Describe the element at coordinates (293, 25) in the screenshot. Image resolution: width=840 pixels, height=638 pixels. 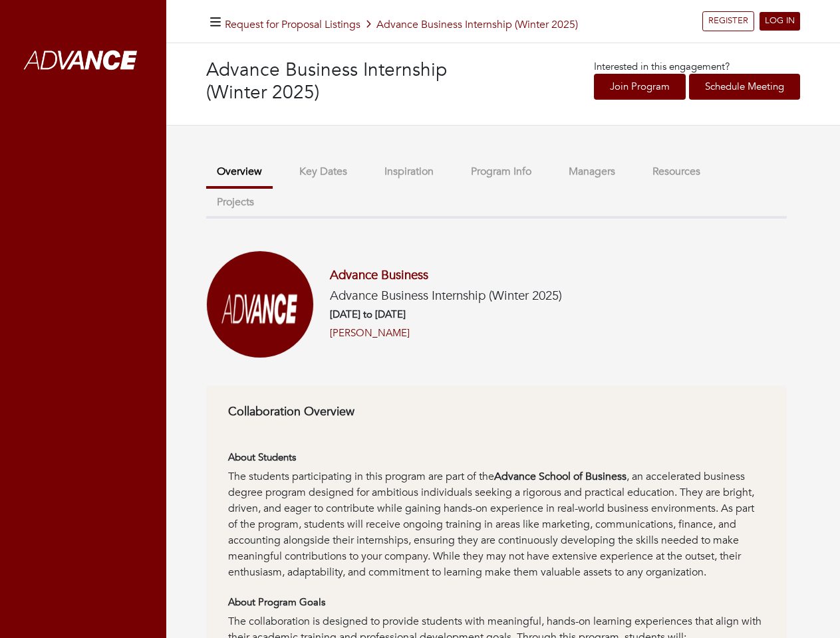
I see `a: Request for Proposal Listings` at that location.